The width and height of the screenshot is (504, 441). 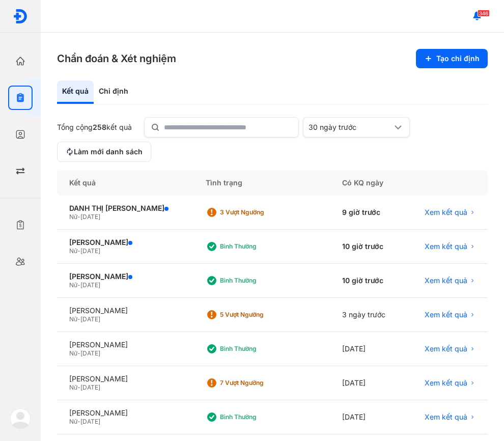 I want to click on div: 7 Vượt ngưỡng, so click(x=261, y=383).